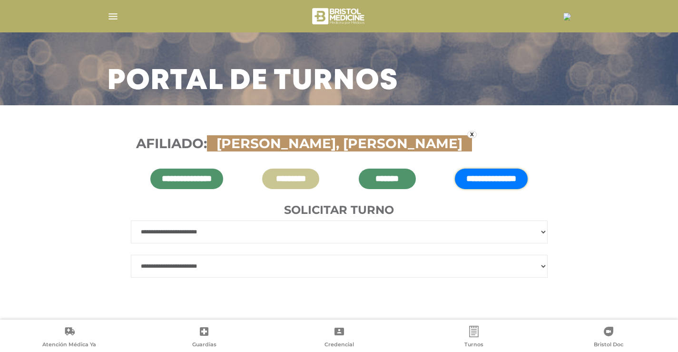 The image size is (678, 352). I want to click on span: Turnos, so click(474, 345).